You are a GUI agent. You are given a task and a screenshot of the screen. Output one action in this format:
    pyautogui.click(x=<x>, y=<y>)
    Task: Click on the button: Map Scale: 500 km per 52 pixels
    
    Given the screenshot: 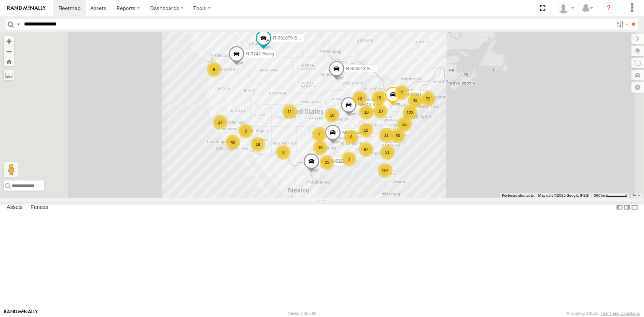 What is the action you would take?
    pyautogui.click(x=610, y=195)
    